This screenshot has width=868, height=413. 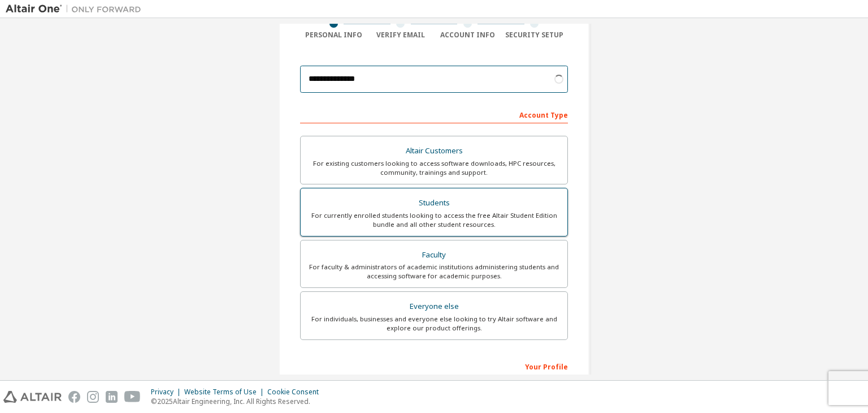 What do you see at coordinates (434, 324) in the screenshot?
I see `div: For individuals, businesses and everyone else looking to try Altair software and explore our prod...` at bounding box center [434, 324].